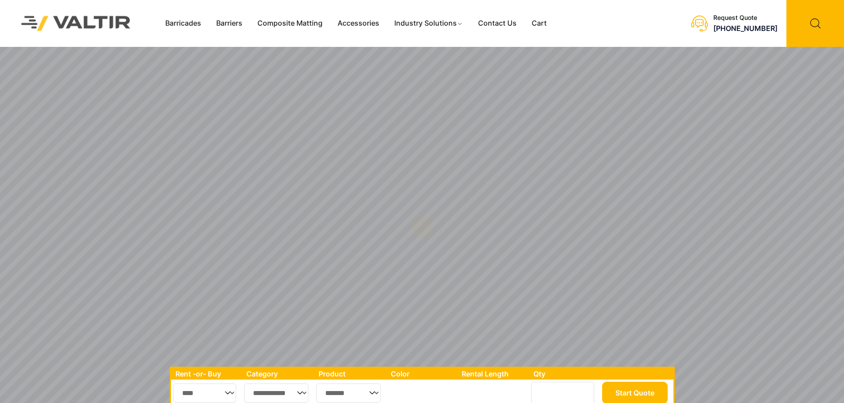  I want to click on th: Category, so click(278, 374).